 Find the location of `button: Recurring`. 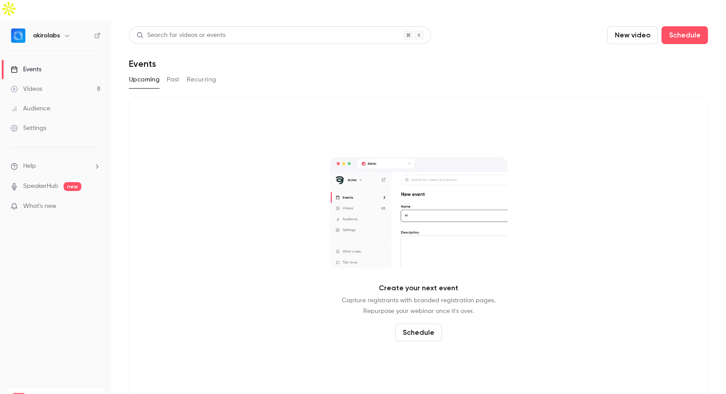

button: Recurring is located at coordinates (201, 80).